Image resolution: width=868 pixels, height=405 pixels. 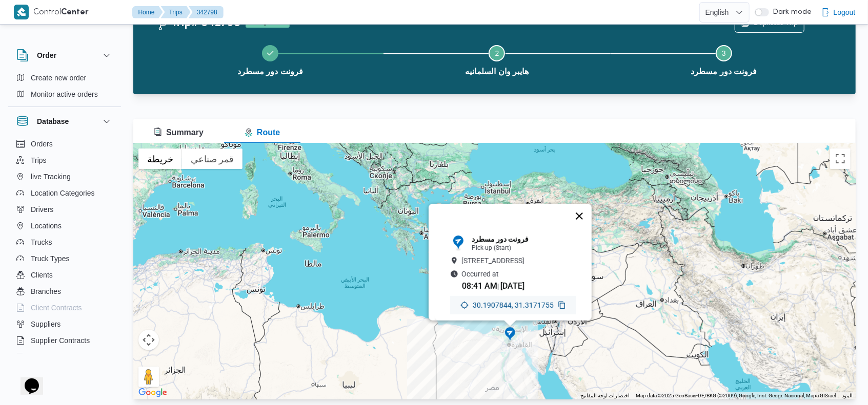 What do you see at coordinates (51, 177) in the screenshot?
I see `span: live Tracking` at bounding box center [51, 177].